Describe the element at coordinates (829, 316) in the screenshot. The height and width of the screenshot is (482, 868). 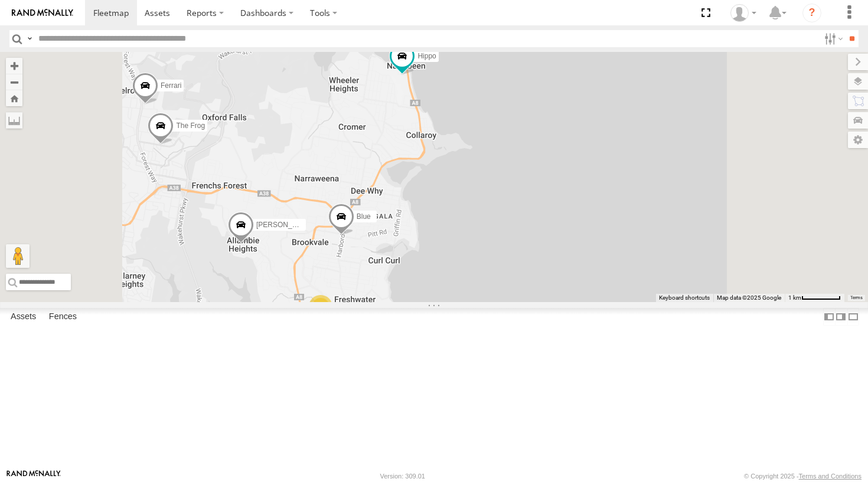
I see `label: Dock Summary Table to the Left` at that location.